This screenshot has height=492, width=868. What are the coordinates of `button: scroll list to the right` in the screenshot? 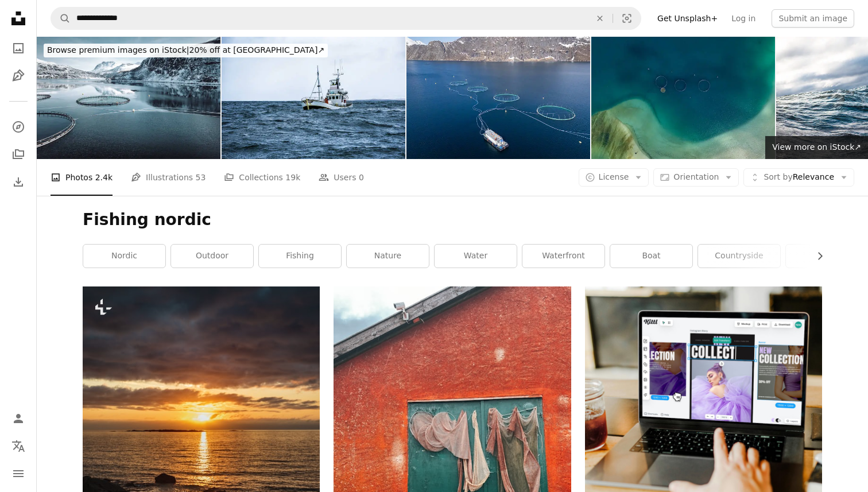 It's located at (816, 256).